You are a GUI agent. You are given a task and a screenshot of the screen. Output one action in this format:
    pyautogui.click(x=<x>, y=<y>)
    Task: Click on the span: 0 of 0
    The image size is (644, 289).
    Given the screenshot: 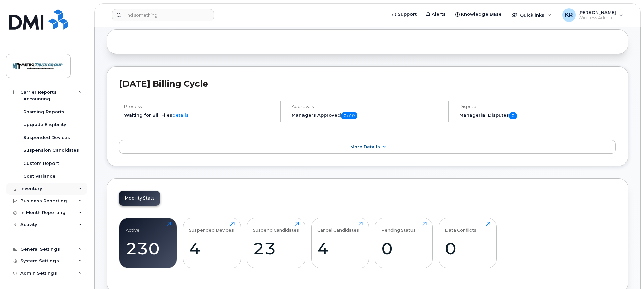 What is the action you would take?
    pyautogui.click(x=349, y=116)
    